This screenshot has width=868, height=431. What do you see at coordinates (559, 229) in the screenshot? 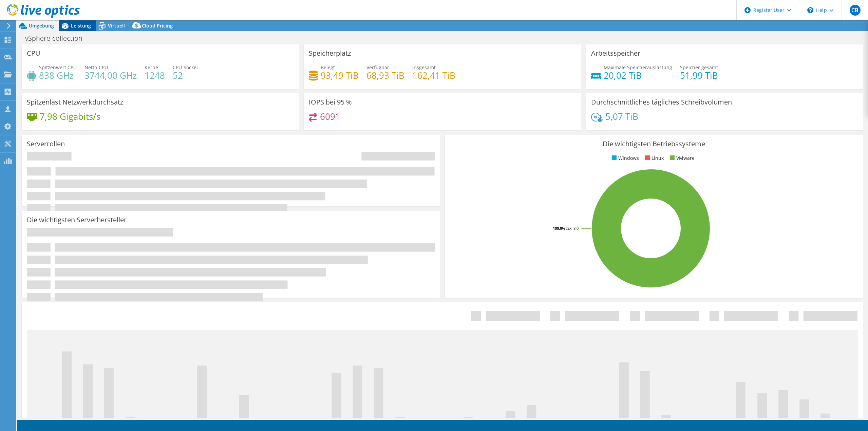
I see `tspan: 100.0%` at bounding box center [559, 229].